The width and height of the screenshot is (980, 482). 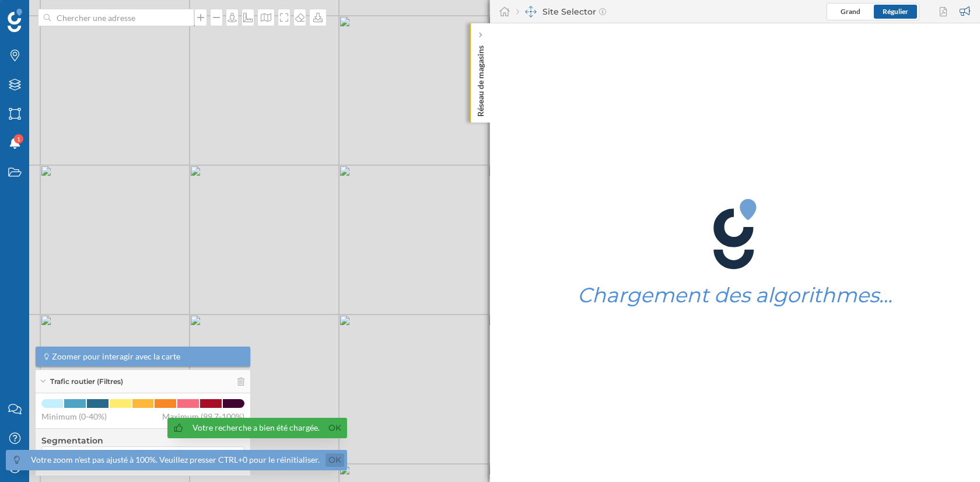 I want to click on span: 1, so click(x=19, y=139).